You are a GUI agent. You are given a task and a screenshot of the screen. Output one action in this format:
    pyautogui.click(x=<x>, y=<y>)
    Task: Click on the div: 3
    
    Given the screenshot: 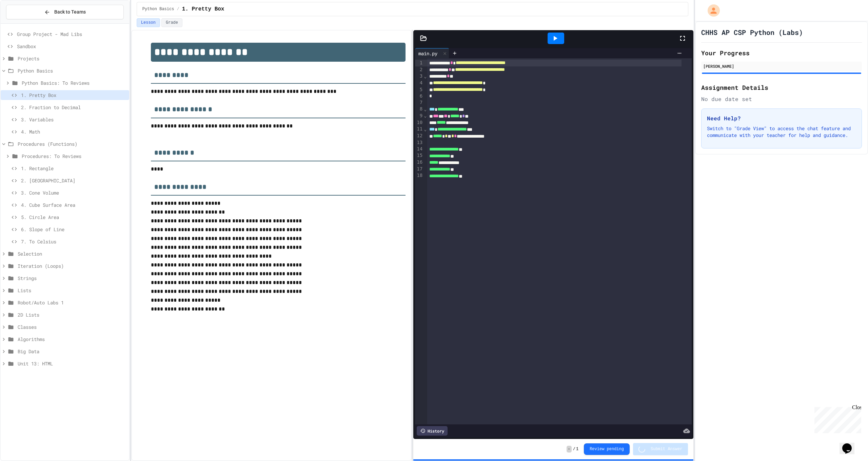 What is the action you would take?
    pyautogui.click(x=419, y=77)
    